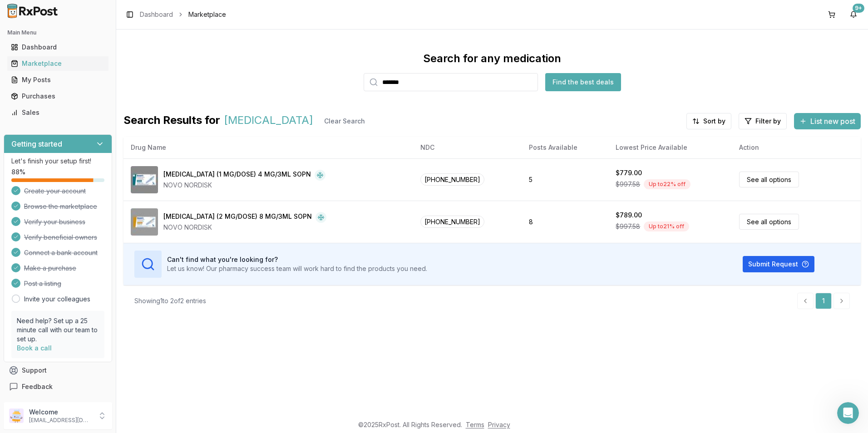 Image resolution: width=868 pixels, height=433 pixels. What do you see at coordinates (18, 172) in the screenshot?
I see `span: 88 %` at bounding box center [18, 172].